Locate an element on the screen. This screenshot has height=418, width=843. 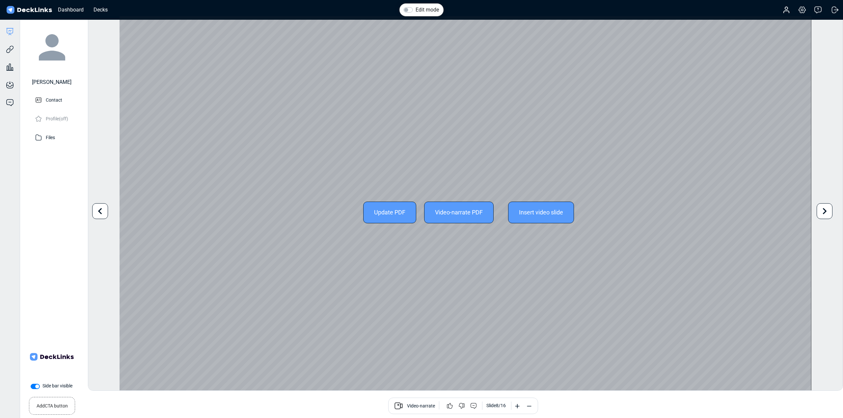
p: Contact is located at coordinates (54, 99).